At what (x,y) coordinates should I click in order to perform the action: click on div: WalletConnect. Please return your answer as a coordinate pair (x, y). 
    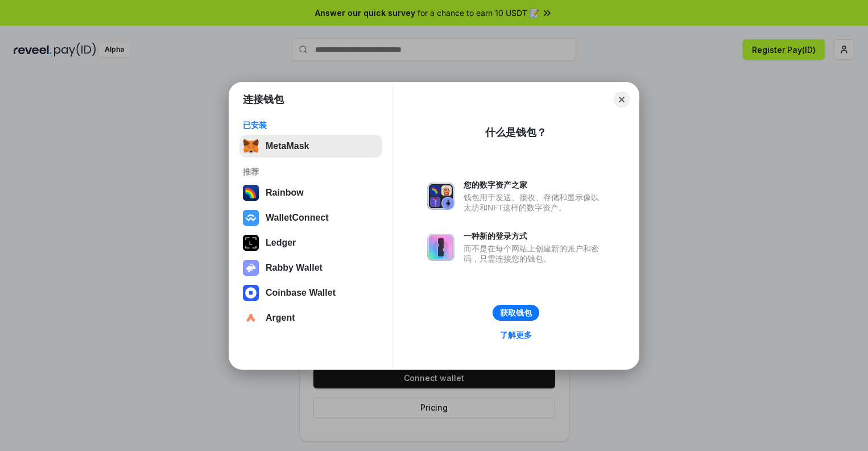
    Looking at the image, I should click on (297, 218).